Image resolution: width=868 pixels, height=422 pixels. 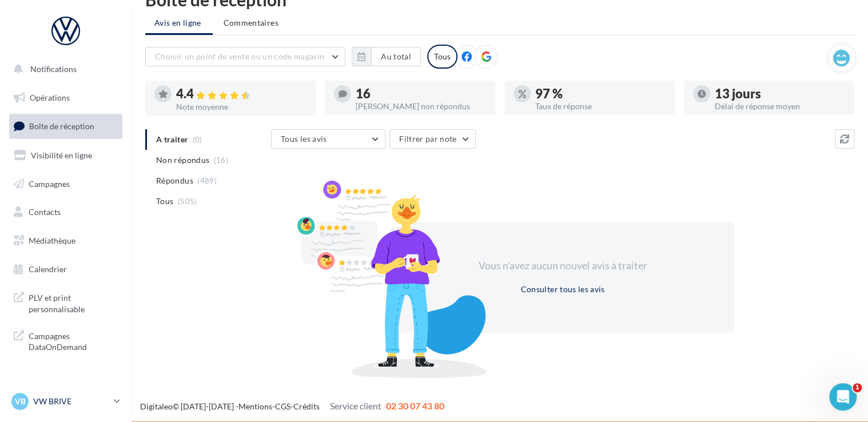 I want to click on span: Commentaires, so click(x=251, y=23).